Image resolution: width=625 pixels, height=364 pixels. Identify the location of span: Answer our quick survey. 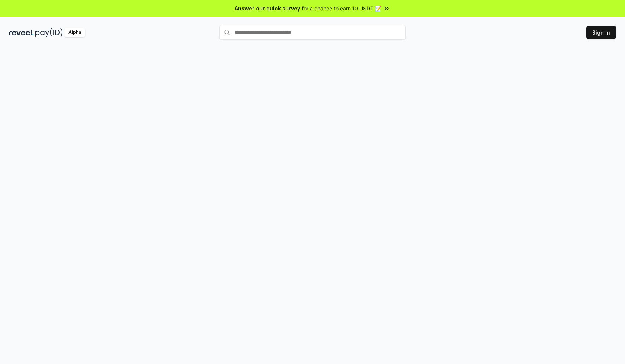
(267, 8).